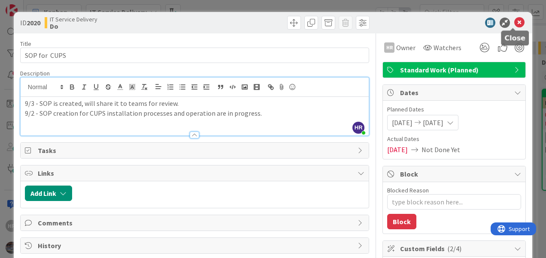  What do you see at coordinates (454, 139) in the screenshot?
I see `span: Actual Dates` at bounding box center [454, 139].